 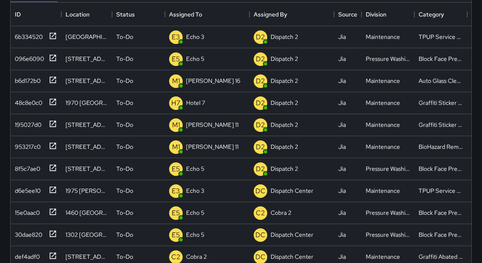 What do you see at coordinates (440, 190) in the screenshot?
I see `div: TPUP Service Requested` at bounding box center [440, 190].